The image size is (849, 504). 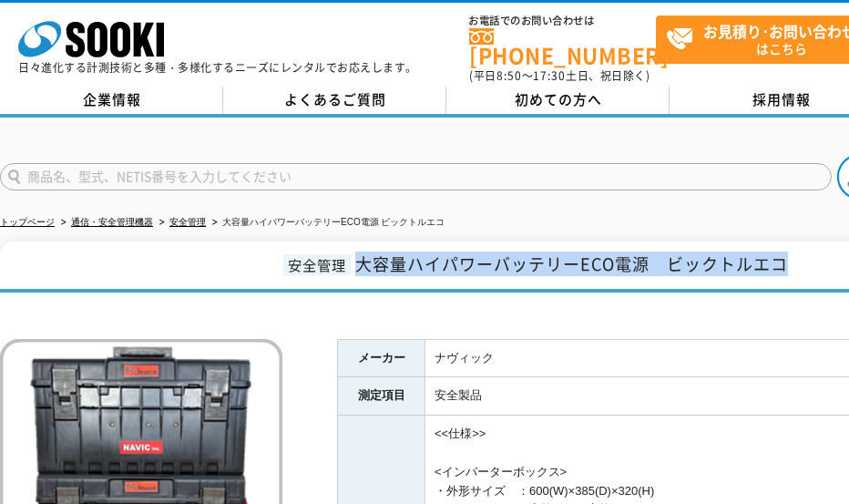 I want to click on a: よくあるご質問, so click(x=334, y=100).